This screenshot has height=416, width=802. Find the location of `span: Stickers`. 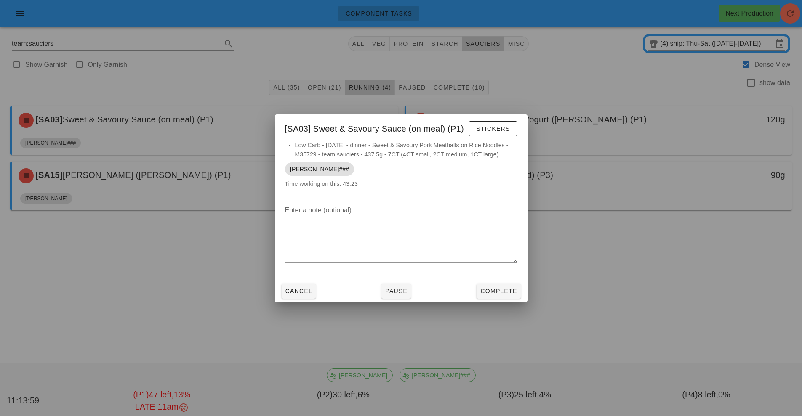

span: Stickers is located at coordinates (493, 129).